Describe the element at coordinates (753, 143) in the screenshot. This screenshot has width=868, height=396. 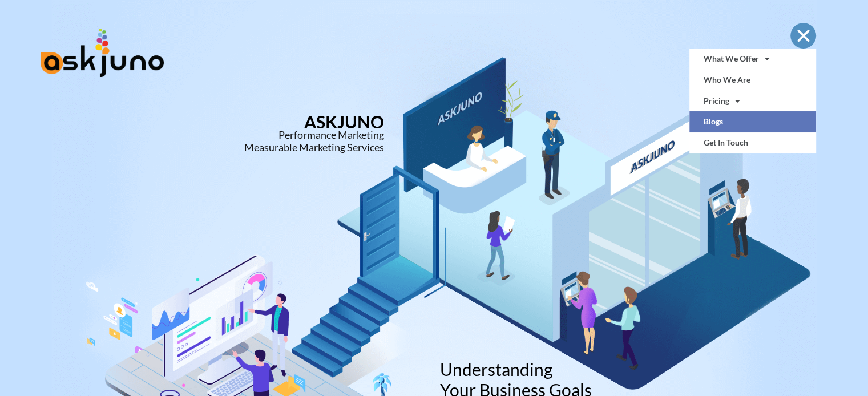
I see `a: Get In Touch` at that location.